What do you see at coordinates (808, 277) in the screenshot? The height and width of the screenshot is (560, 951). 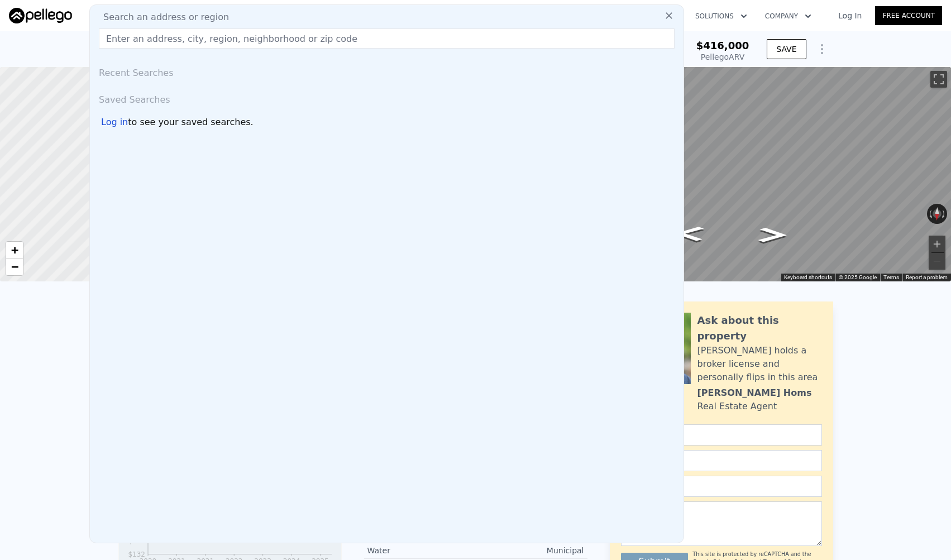 I see `button: Keyboard shortcuts` at bounding box center [808, 277].